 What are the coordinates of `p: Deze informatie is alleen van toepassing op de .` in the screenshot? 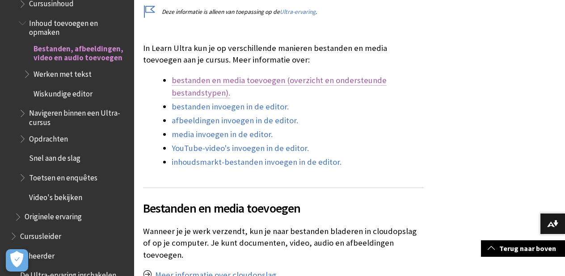 It's located at (283, 12).